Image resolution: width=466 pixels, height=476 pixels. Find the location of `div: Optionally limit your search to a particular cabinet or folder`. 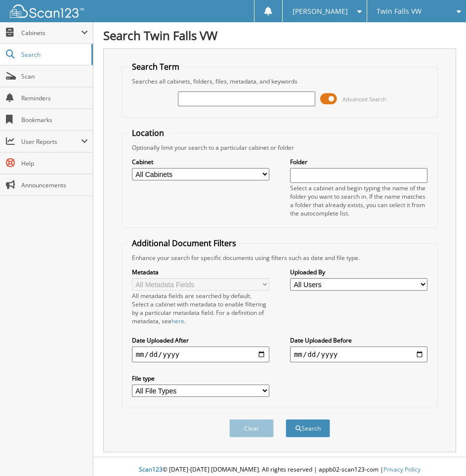

div: Optionally limit your search to a particular cabinet or folder is located at coordinates (280, 147).